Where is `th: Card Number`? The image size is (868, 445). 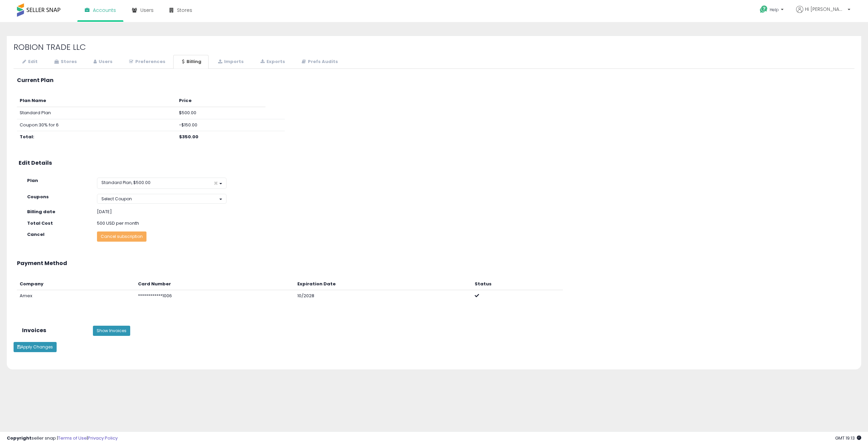 th: Card Number is located at coordinates (215, 284).